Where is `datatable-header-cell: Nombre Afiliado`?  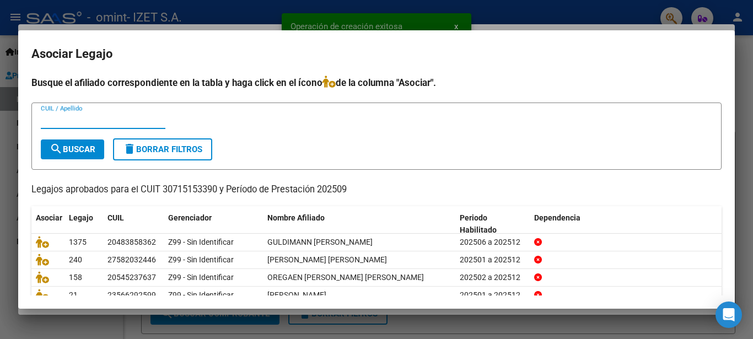 datatable-header-cell: Nombre Afiliado is located at coordinates (359, 224).